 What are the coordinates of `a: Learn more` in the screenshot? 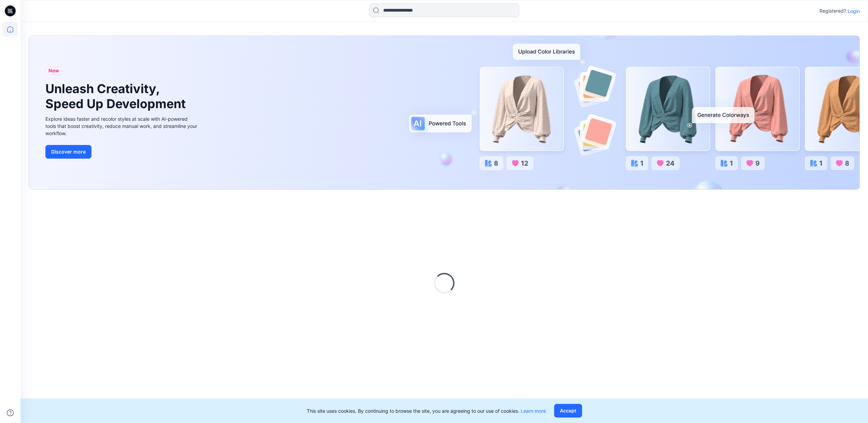 It's located at (533, 411).